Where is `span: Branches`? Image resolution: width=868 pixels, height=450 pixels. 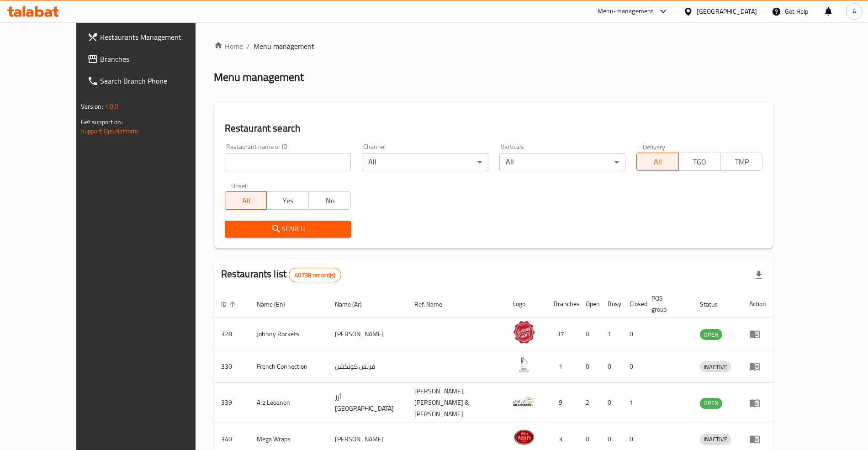 span: Branches is located at coordinates (157, 59).